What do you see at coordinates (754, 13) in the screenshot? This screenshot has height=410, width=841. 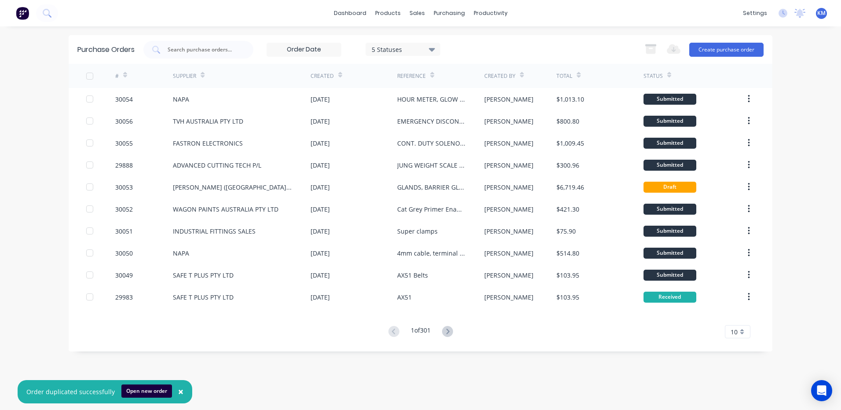 I see `div: settings` at bounding box center [754, 13].